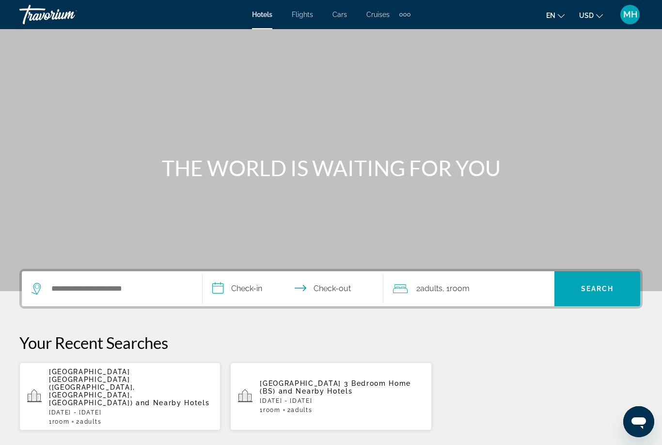  What do you see at coordinates (262, 15) in the screenshot?
I see `a: Hotels` at bounding box center [262, 15].